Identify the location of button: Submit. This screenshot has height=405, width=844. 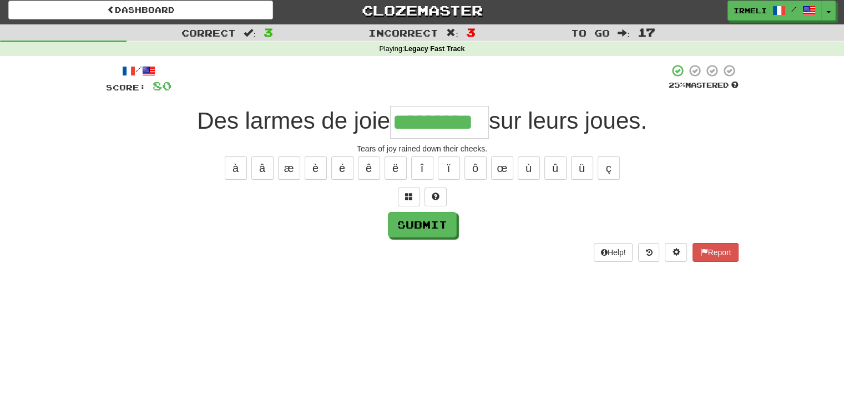
(422, 225).